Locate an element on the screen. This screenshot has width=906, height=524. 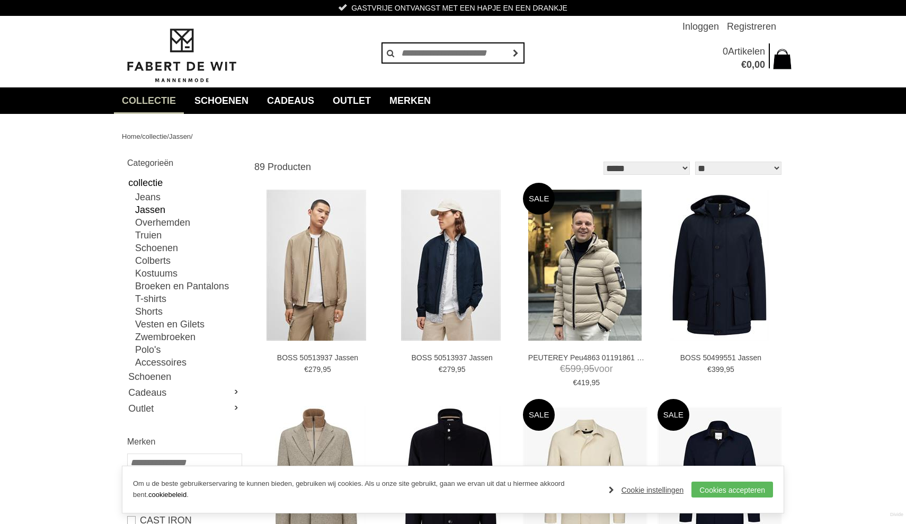
span: 00 is located at coordinates (760, 65).